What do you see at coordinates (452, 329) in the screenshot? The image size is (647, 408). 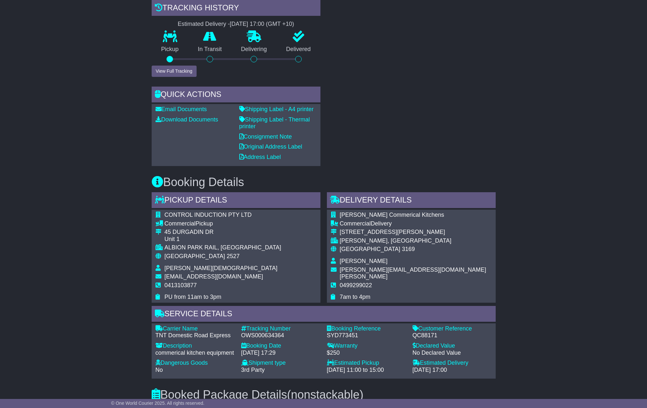 I see `div: Customer Reference` at bounding box center [452, 329].